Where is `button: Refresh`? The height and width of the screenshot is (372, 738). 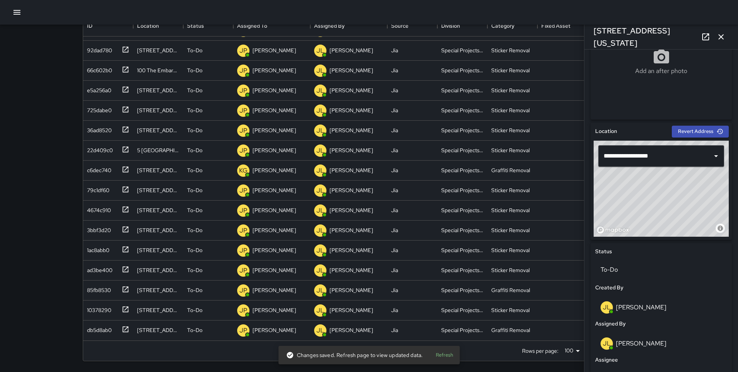 button: Refresh is located at coordinates (444, 356).